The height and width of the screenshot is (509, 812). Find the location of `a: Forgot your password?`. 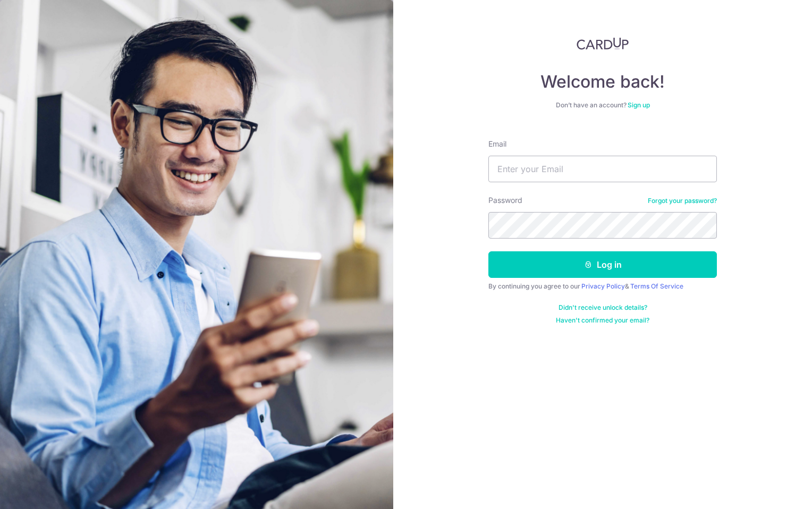

a: Forgot your password? is located at coordinates (683, 200).